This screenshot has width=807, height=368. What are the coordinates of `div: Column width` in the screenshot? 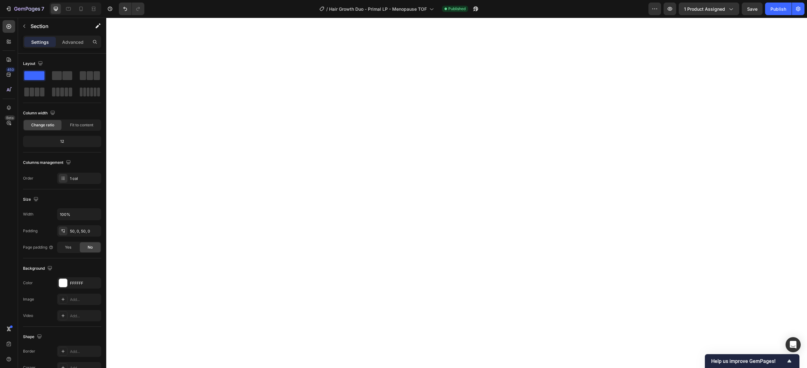 It's located at (40, 113).